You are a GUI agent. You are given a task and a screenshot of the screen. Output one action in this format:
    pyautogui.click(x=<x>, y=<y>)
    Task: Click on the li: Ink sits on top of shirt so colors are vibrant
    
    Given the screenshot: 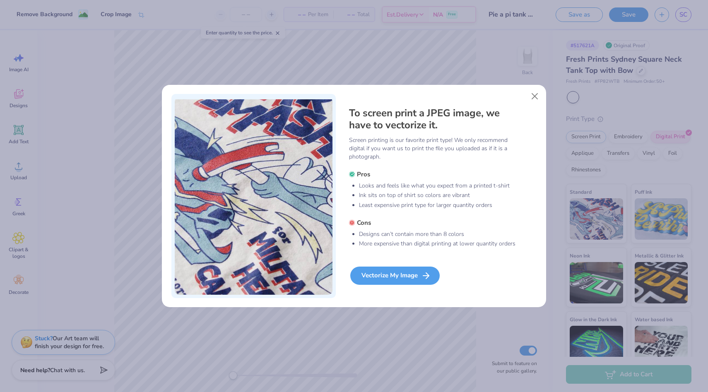 What is the action you would take?
    pyautogui.click(x=437, y=195)
    